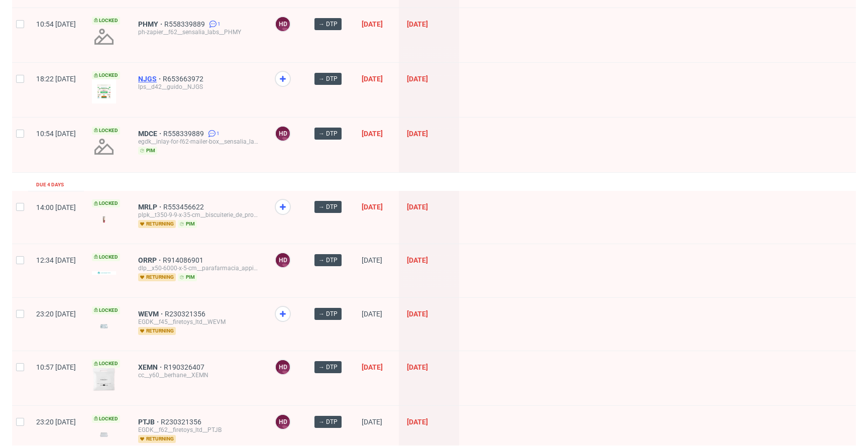 Image resolution: width=868 pixels, height=446 pixels. What do you see at coordinates (150, 260) in the screenshot?
I see `span: ORRP` at bounding box center [150, 260].